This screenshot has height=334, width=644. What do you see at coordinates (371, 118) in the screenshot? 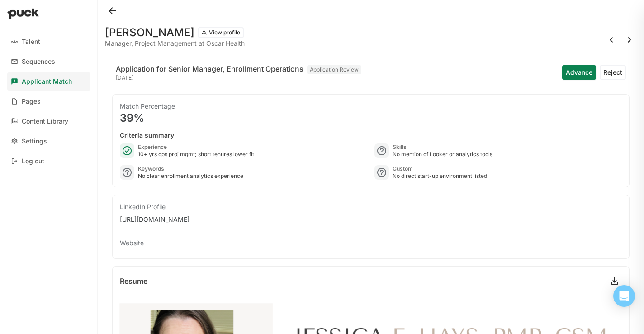
I see `div: 39%` at bounding box center [371, 118].